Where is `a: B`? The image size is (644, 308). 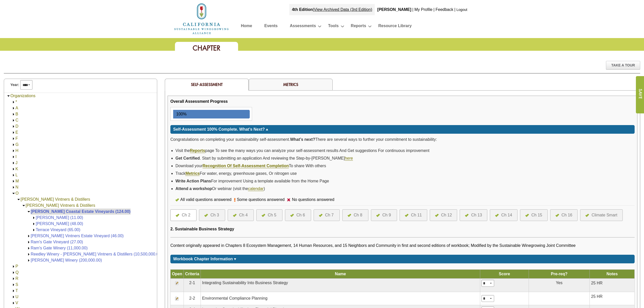
a: B is located at coordinates (17, 114).